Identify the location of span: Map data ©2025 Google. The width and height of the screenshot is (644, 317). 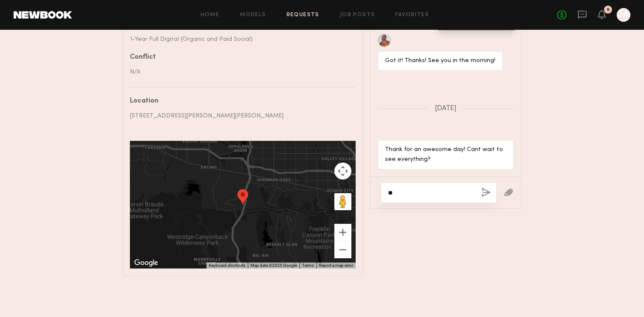
(274, 265).